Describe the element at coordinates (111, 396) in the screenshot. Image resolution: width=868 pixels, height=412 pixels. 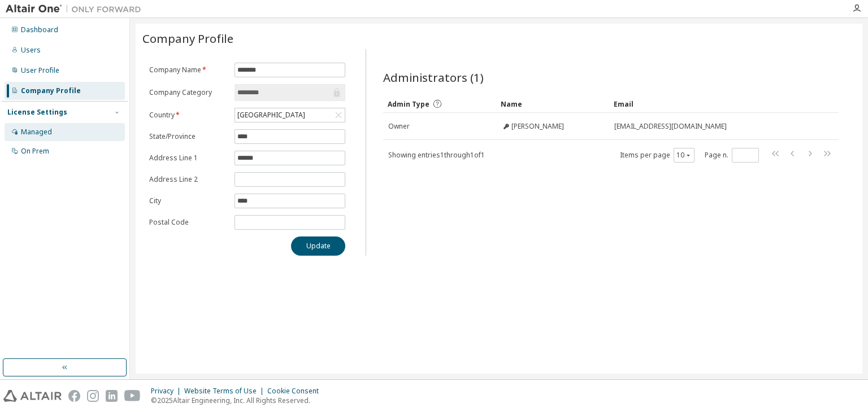
I see `img: linkedin.svg` at that location.